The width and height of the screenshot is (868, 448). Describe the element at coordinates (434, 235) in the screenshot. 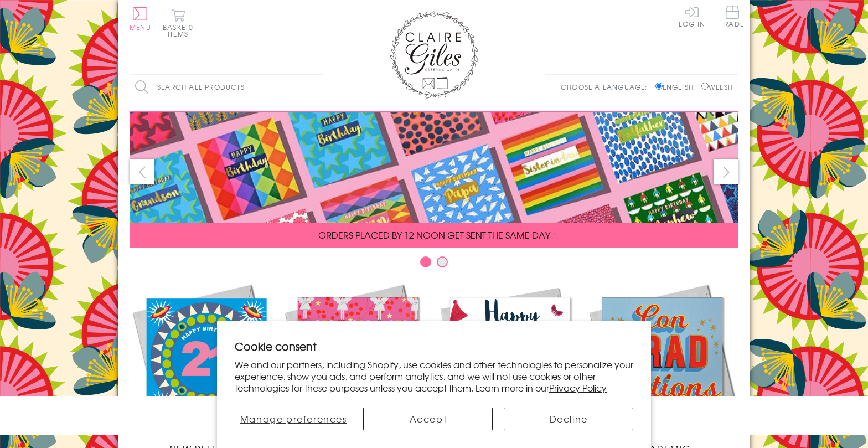

I see `span: ORDERS PLACED BY 12 NOON GET SENT THE SAME DAY` at that location.